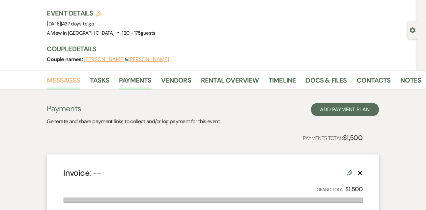 The width and height of the screenshot is (426, 210). I want to click on a: Notes, so click(411, 82).